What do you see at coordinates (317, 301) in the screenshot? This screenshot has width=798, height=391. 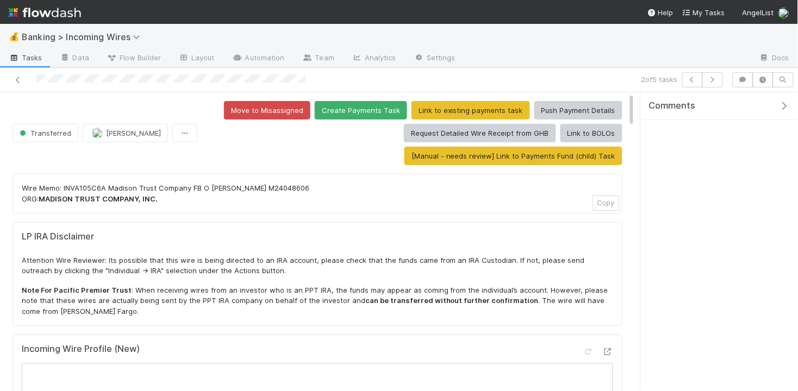 I see `p: : When receiving wires from an investor who is an PPT IRA, the funds may appear as coming from th...` at bounding box center [317, 301].